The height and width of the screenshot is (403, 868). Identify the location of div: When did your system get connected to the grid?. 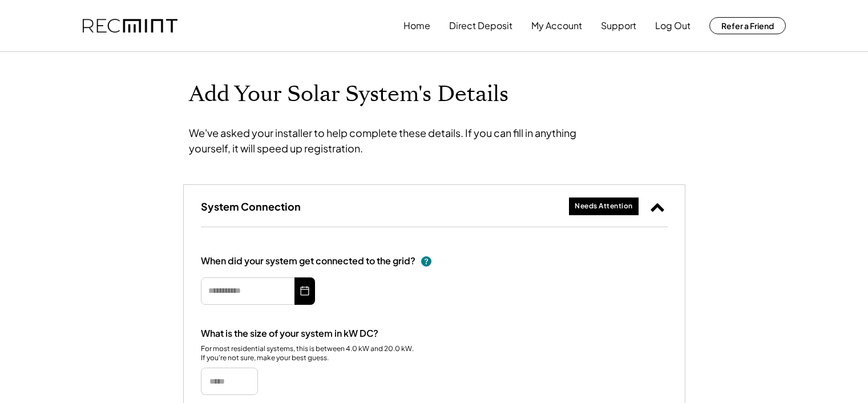
(308, 261).